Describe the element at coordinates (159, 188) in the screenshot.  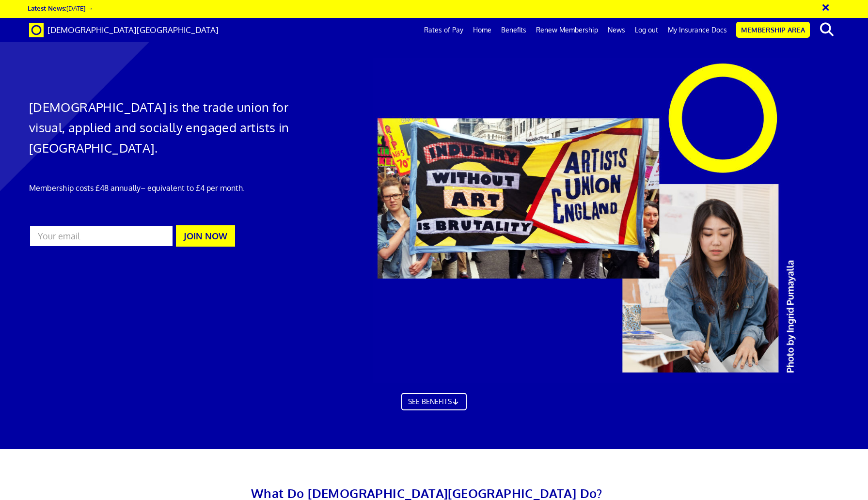
I see `p: Membership costs £48 annually – equivalent to £4 per month.` at that location.